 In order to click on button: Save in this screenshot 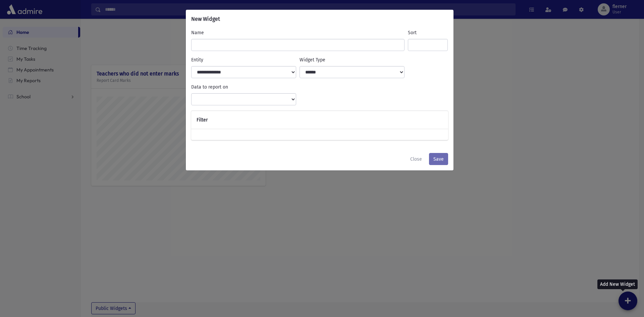, I will do `click(438, 159)`.